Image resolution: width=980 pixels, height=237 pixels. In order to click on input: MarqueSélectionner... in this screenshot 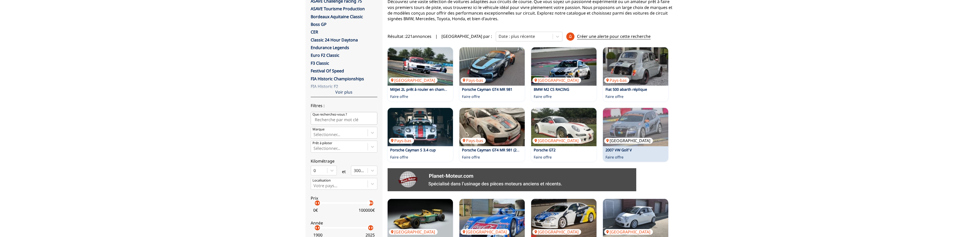, I will do `click(314, 134)`.